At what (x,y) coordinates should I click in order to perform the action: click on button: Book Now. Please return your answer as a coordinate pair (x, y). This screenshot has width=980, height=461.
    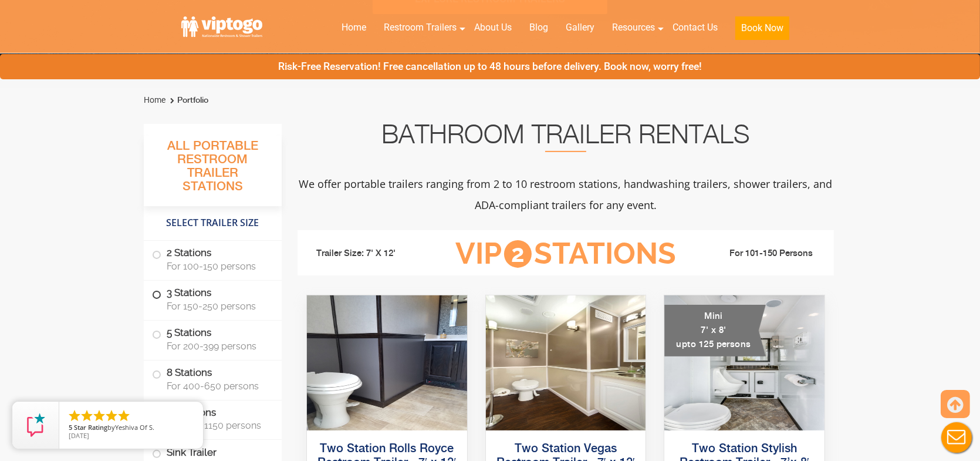
    Looking at the image, I should click on (762, 28).